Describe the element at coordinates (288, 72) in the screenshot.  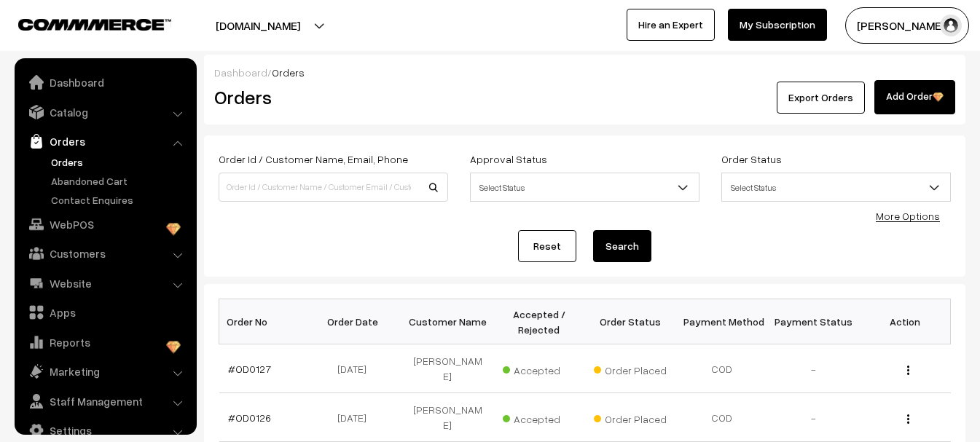
I see `span: Orders` at that location.